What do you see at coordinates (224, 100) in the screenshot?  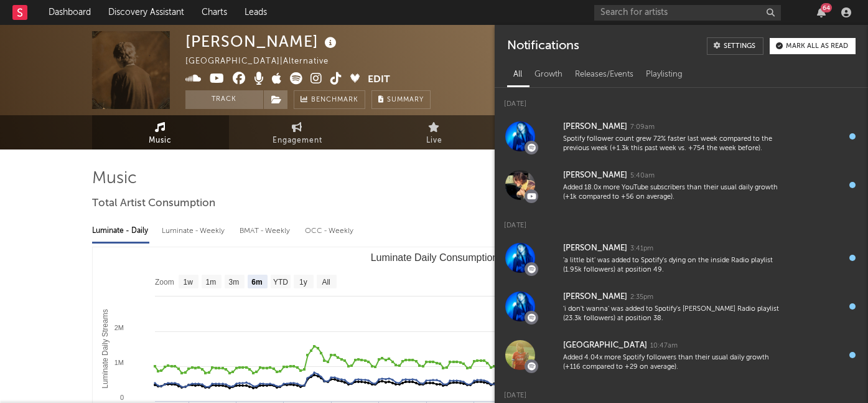 I see `button: Track` at bounding box center [224, 100].